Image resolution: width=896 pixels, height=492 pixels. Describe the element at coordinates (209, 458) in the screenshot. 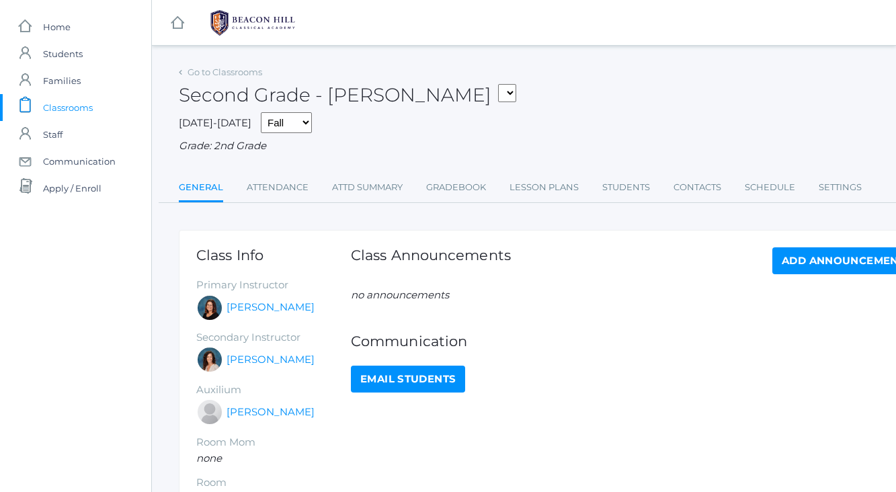

I see `em: none` at that location.